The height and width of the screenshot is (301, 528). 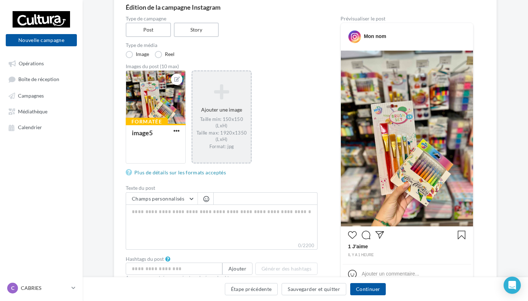 What do you see at coordinates (221, 188) in the screenshot?
I see `label: Texte du post` at bounding box center [221, 188].